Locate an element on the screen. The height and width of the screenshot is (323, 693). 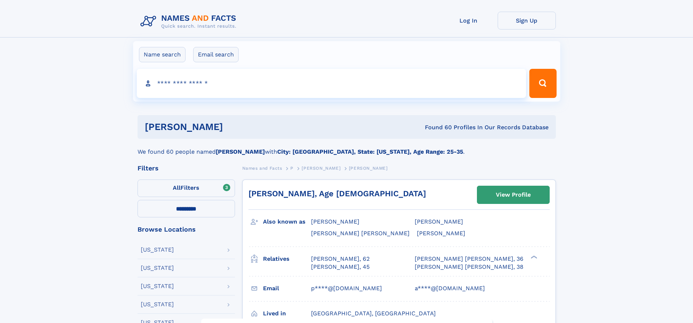
button: Search Button is located at coordinates (543, 83).